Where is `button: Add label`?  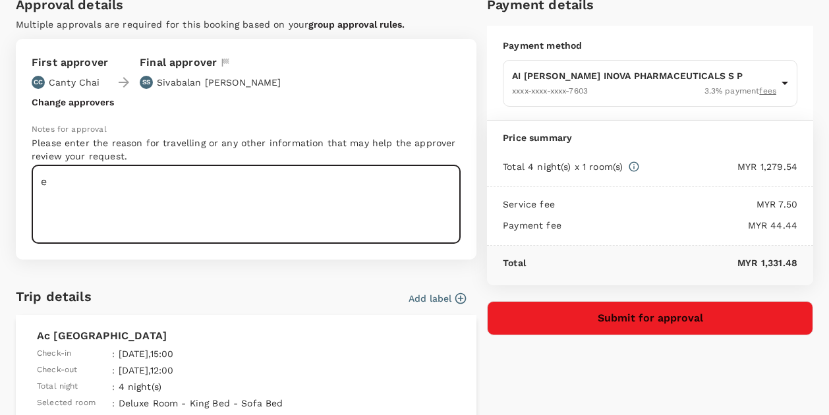 button: Add label is located at coordinates (437, 298).